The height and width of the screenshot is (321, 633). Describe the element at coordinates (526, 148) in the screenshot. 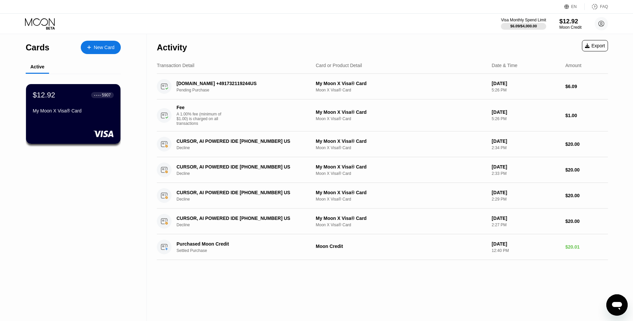

I see `div: 2:34 PM` at that location.